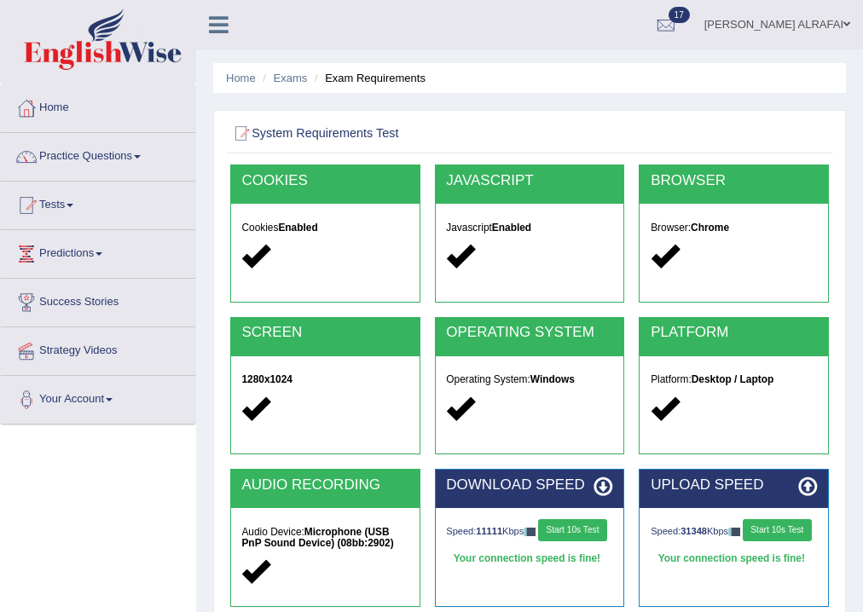 Image resolution: width=863 pixels, height=612 pixels. Describe the element at coordinates (553, 380) in the screenshot. I see `strong: Windows` at that location.